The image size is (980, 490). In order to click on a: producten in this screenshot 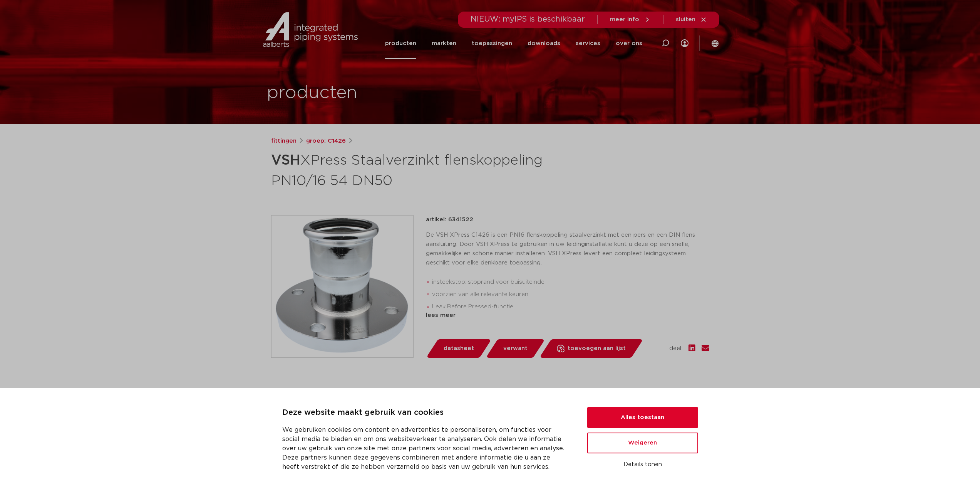, I will do `click(401, 43)`.